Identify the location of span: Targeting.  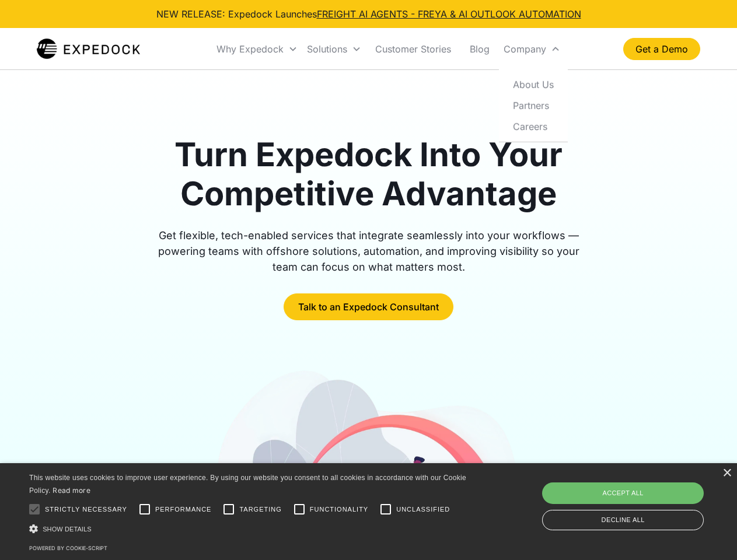
(260, 509).